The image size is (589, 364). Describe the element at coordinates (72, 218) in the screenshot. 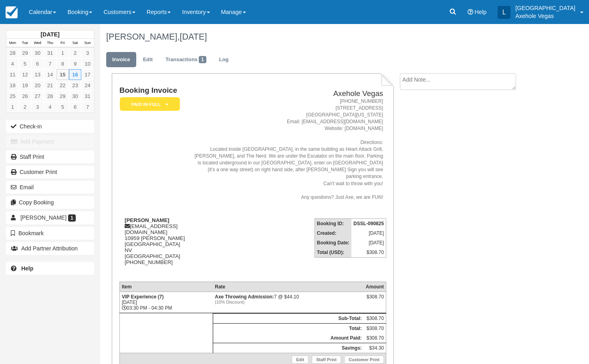

I see `span: 1` at that location.